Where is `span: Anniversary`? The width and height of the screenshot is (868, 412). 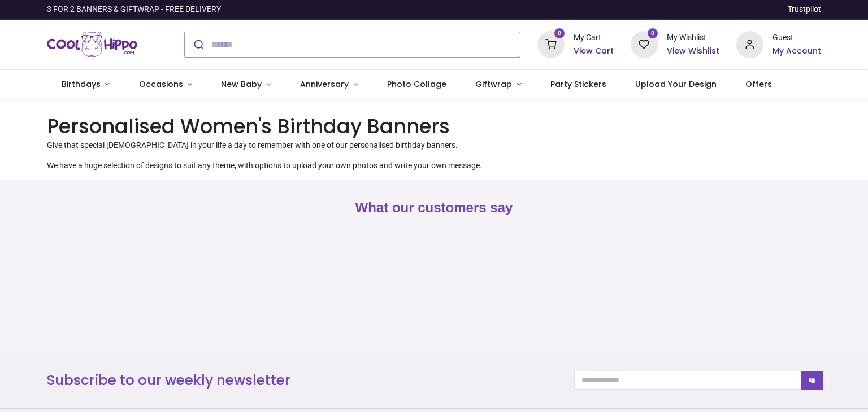
span: Anniversary is located at coordinates (325, 84).